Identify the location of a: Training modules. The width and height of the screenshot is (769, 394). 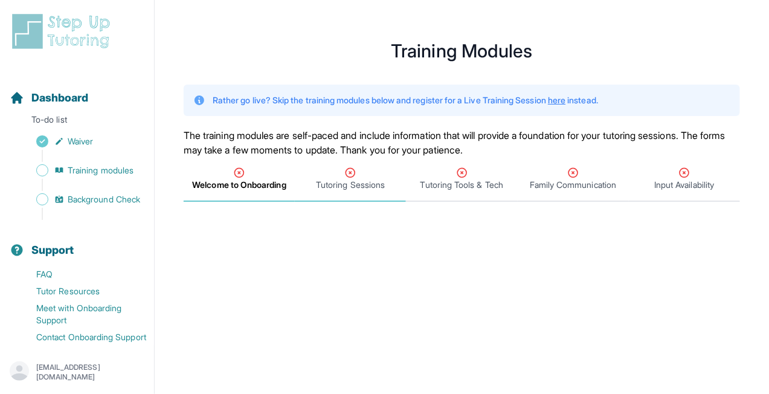
(82, 170).